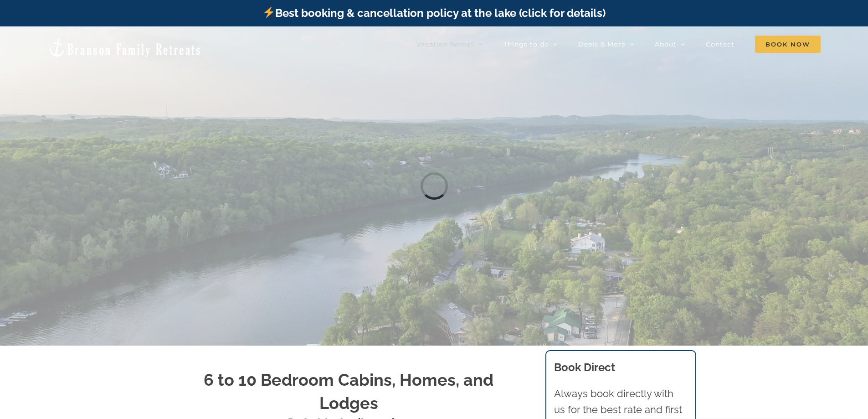  Describe the element at coordinates (788, 44) in the screenshot. I see `span: Book Now` at that location.